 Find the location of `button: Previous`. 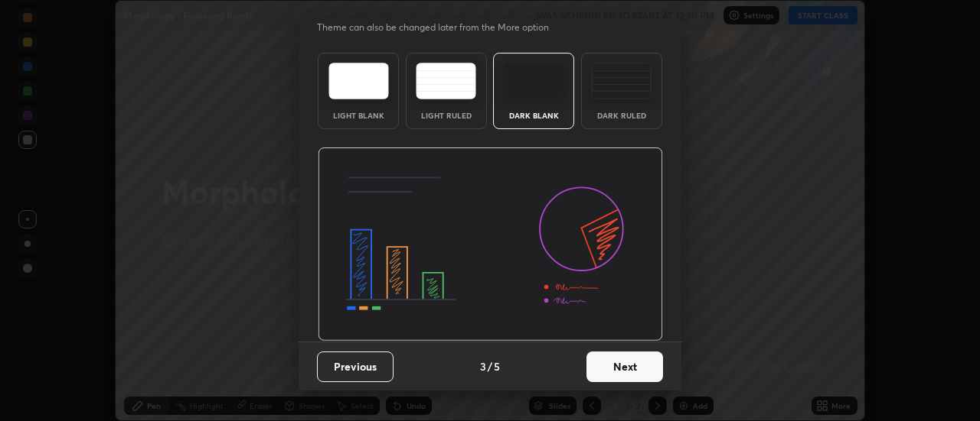

button: Previous is located at coordinates (355, 367).